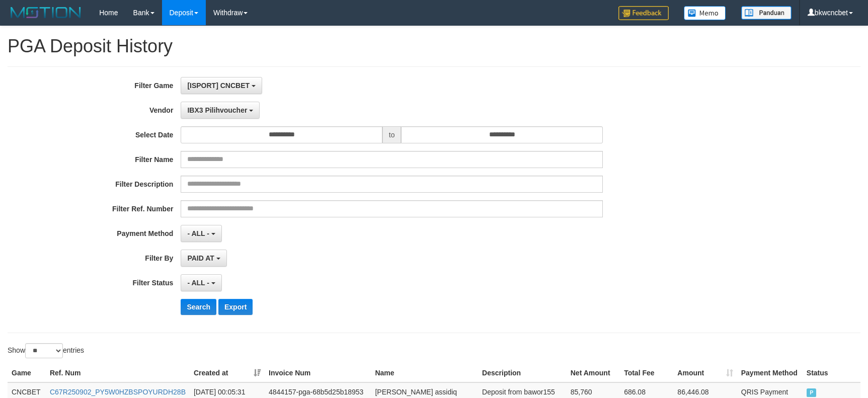  What do you see at coordinates (593, 372) in the screenshot?
I see `th: Net Amount` at bounding box center [593, 372].